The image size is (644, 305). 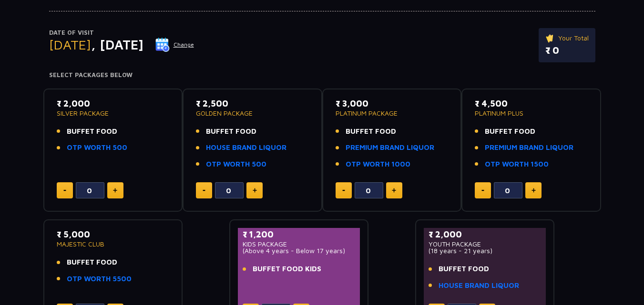 What do you see at coordinates (322, 75) in the screenshot?
I see `h4: Select Packages Below` at bounding box center [322, 75].